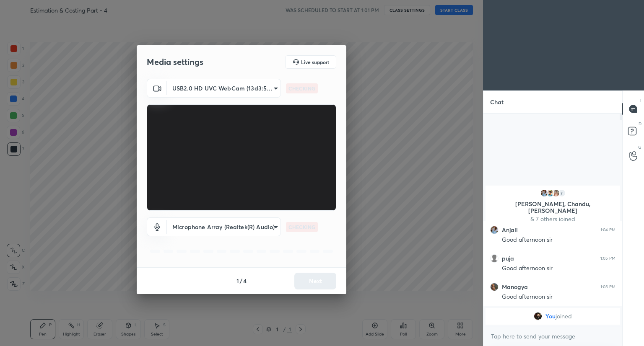 This screenshot has width=644, height=346. I want to click on img: ae866704e905434385cbdb892f4f5a96.jpg, so click(538, 316).